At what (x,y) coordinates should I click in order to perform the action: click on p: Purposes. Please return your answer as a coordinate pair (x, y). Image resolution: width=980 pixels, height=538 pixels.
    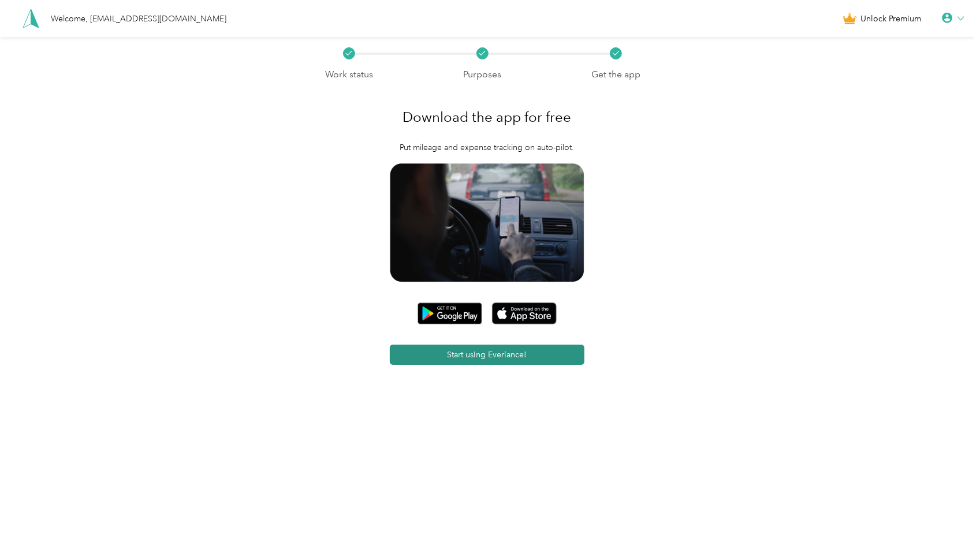
    Looking at the image, I should click on (482, 74).